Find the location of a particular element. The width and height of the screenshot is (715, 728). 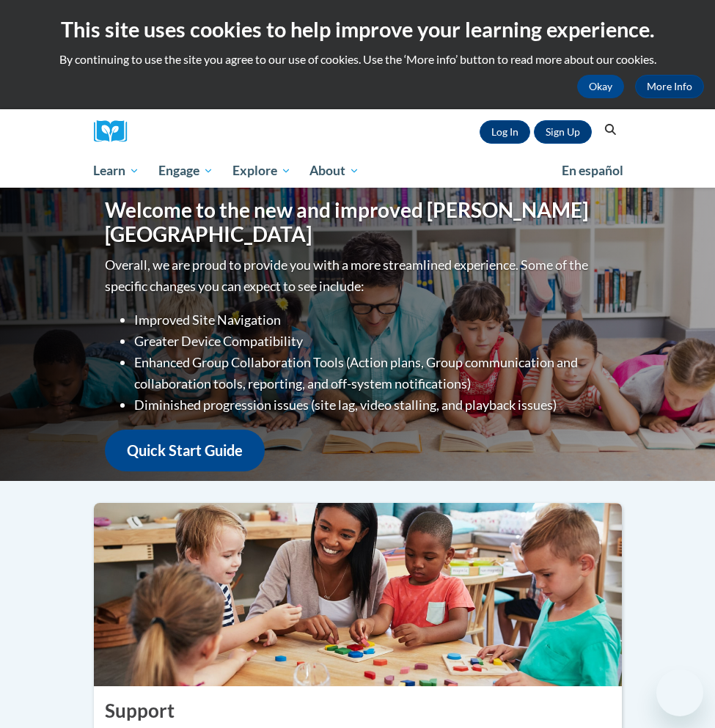

span: Learn is located at coordinates (116, 170).